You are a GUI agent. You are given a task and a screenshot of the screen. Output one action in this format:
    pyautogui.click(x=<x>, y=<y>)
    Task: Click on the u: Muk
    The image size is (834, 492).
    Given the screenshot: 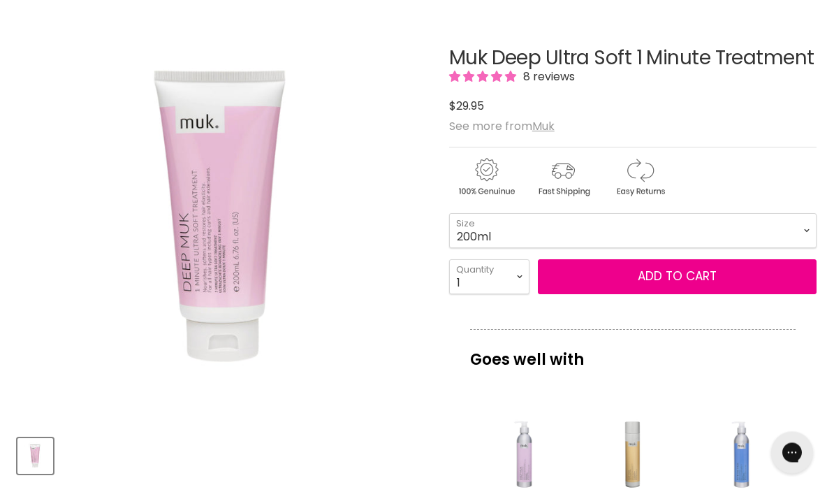 What is the action you would take?
    pyautogui.click(x=544, y=126)
    